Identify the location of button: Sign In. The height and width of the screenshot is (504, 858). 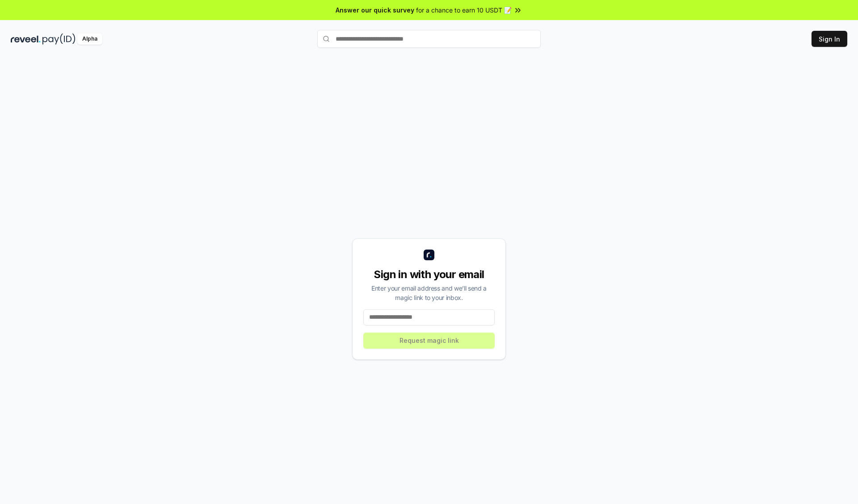
(829, 39).